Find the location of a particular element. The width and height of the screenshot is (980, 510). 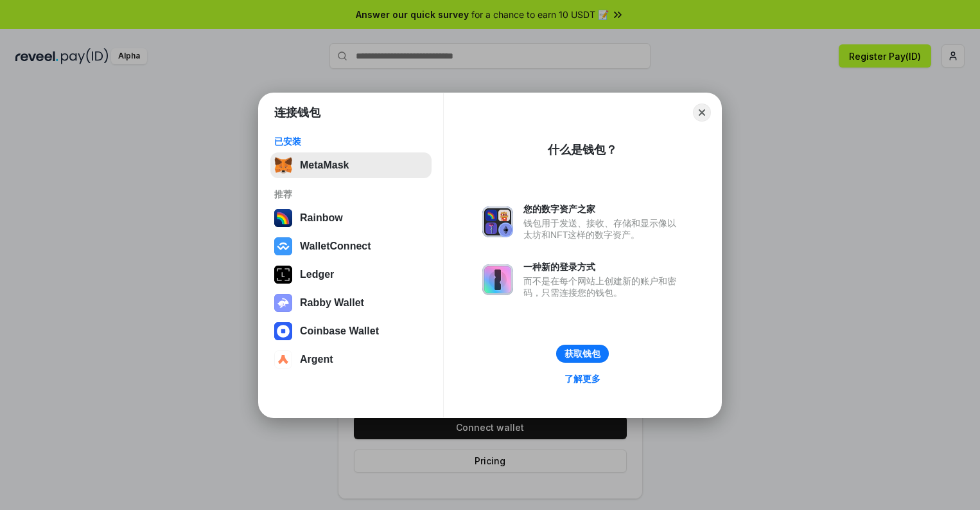

div: 什么是钱包？ is located at coordinates (583, 150).